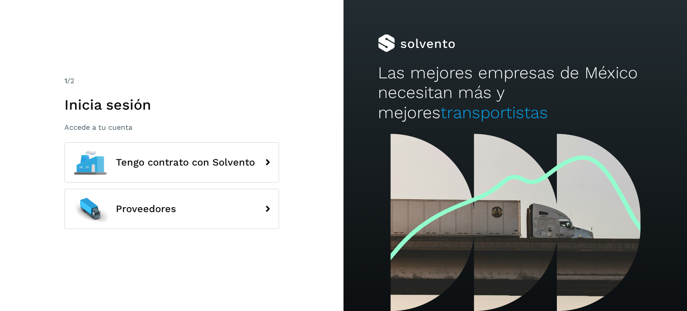 Image resolution: width=687 pixels, height=311 pixels. What do you see at coordinates (185, 162) in the screenshot?
I see `span: Tengo contrato con Solvento` at bounding box center [185, 162].